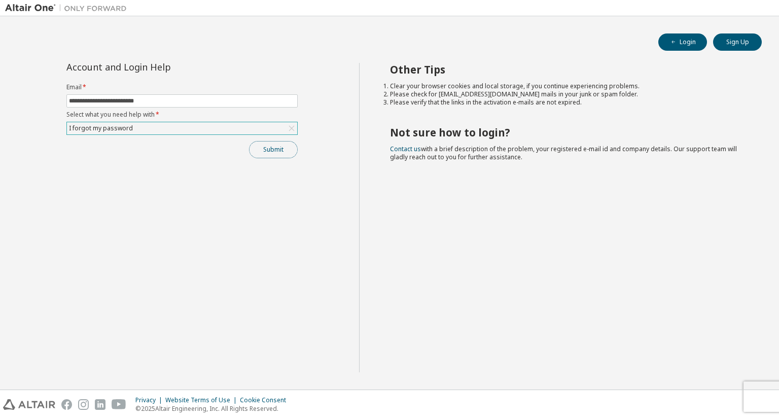  Describe the element at coordinates (100, 404) in the screenshot. I see `img: linkedin.svg` at that location.